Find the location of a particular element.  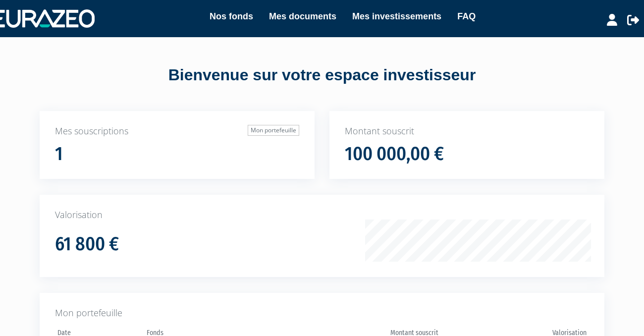

p: Valorisation is located at coordinates (322, 215).